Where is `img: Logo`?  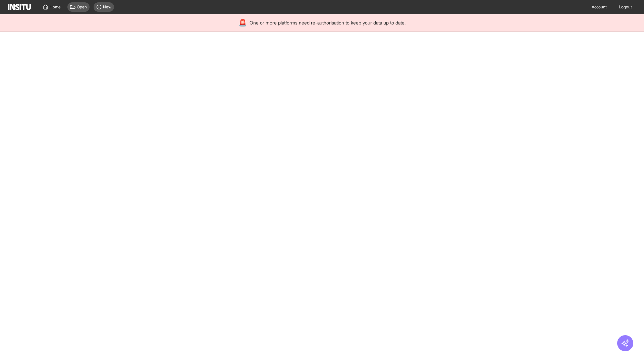 img: Logo is located at coordinates (20, 7).